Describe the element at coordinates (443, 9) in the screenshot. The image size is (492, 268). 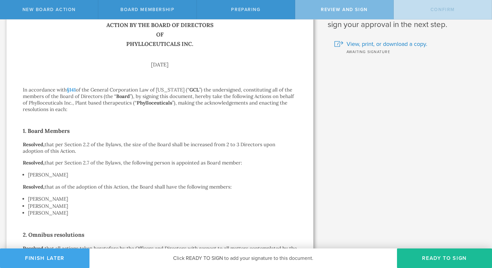
I see `span: Confirm` at that location.